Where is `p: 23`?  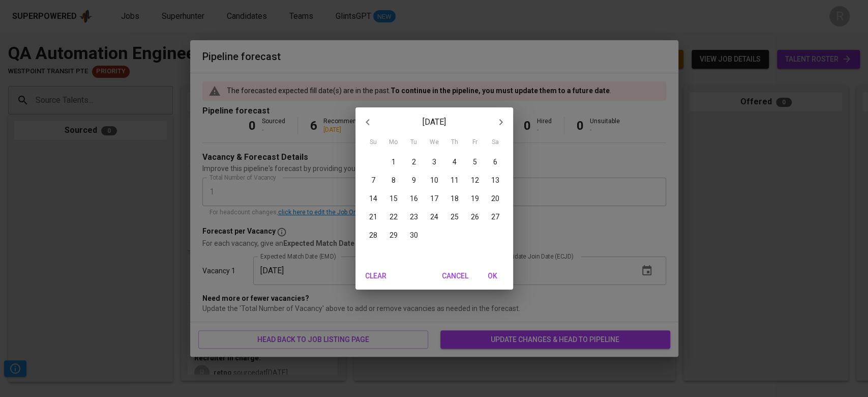
p: 23 is located at coordinates (414, 217).